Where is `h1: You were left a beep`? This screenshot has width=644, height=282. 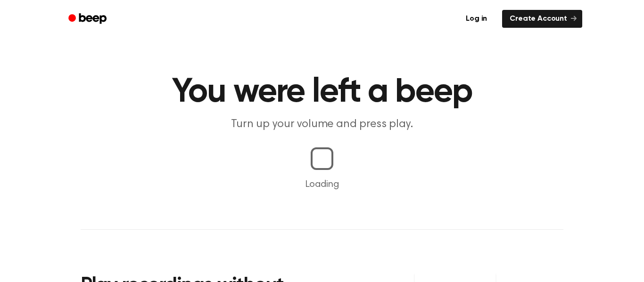
h1: You were left a beep is located at coordinates (322, 92).